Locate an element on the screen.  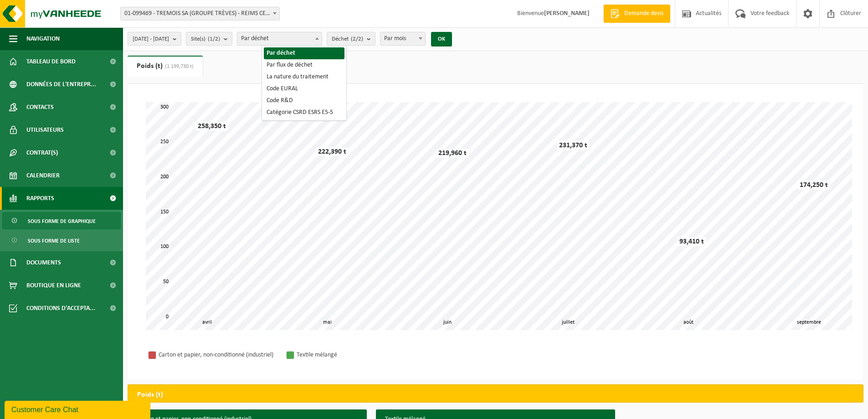
span: Conditions d'accepta... is located at coordinates (61, 308).